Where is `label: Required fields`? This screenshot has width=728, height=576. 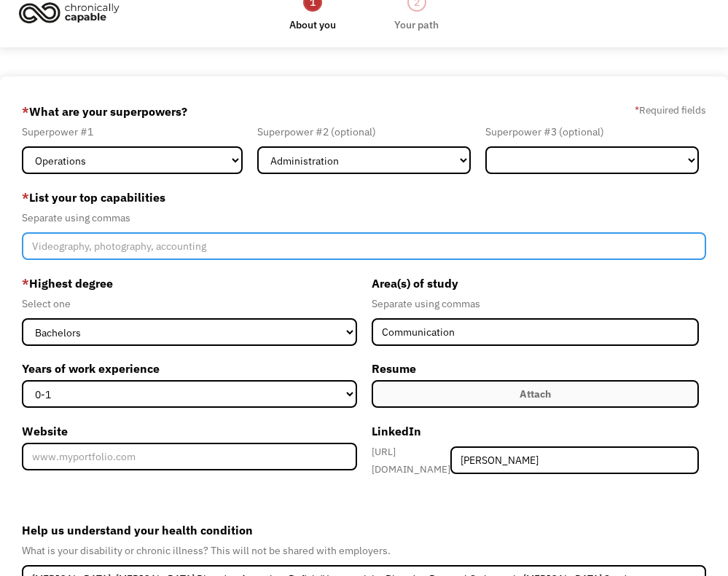
label: Required fields is located at coordinates (671, 110).